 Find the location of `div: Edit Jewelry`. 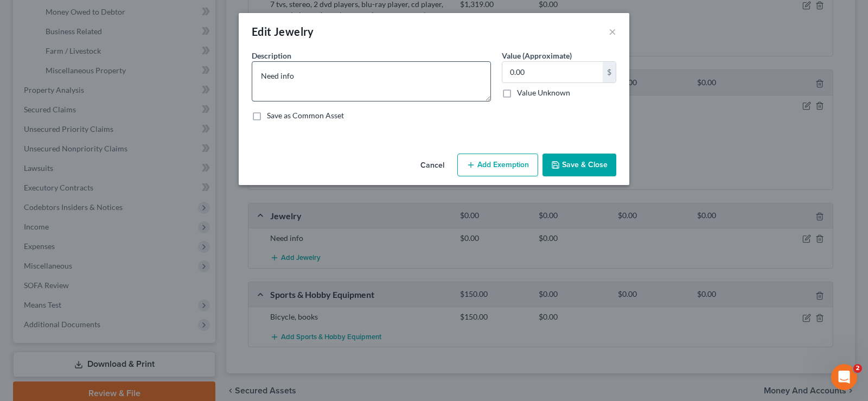

div: Edit Jewelry is located at coordinates (283, 31).